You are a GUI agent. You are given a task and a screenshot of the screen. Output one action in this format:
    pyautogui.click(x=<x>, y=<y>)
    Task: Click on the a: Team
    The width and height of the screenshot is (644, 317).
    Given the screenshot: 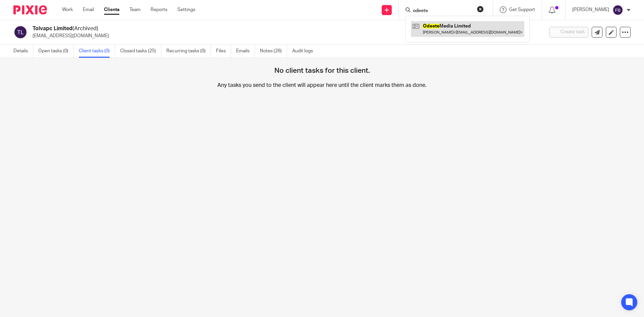 What is the action you would take?
    pyautogui.click(x=135, y=10)
    